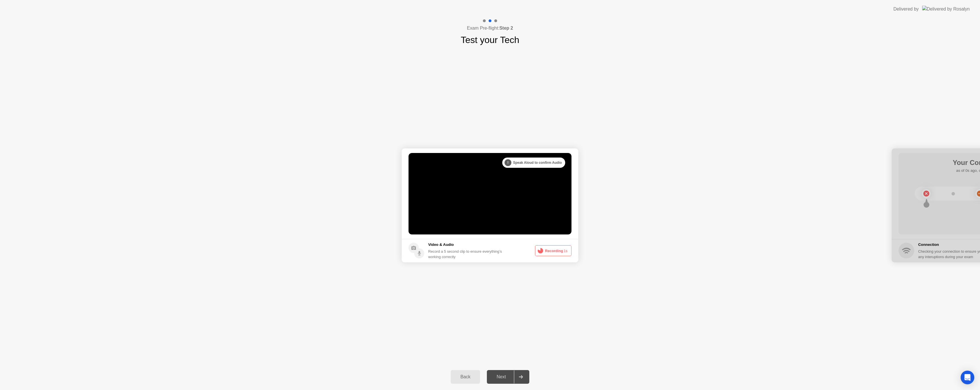 The image size is (980, 390). What do you see at coordinates (906, 9) in the screenshot?
I see `div: Delivered by` at bounding box center [906, 9].